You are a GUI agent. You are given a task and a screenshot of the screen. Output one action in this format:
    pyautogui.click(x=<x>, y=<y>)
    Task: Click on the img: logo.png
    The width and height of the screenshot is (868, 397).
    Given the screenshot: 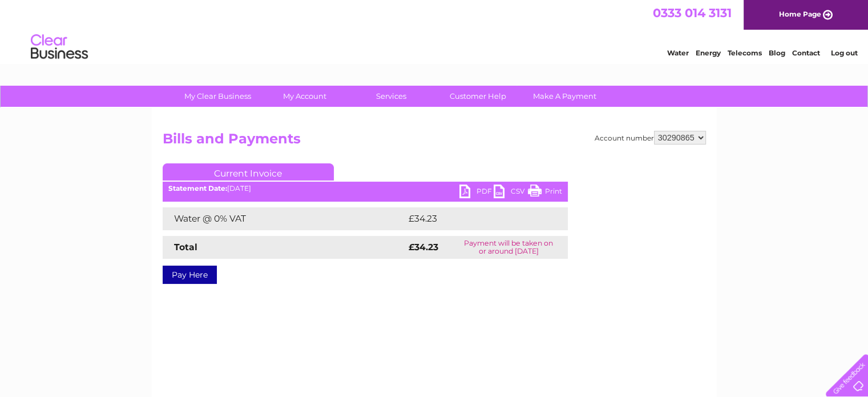 What is the action you would take?
    pyautogui.click(x=59, y=47)
    